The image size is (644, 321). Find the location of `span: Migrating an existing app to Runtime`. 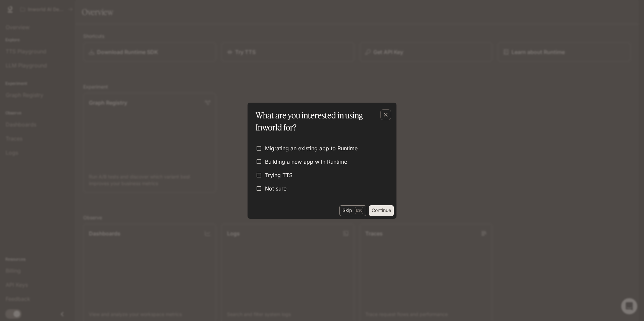

span: Migrating an existing app to Runtime is located at coordinates (311, 149).